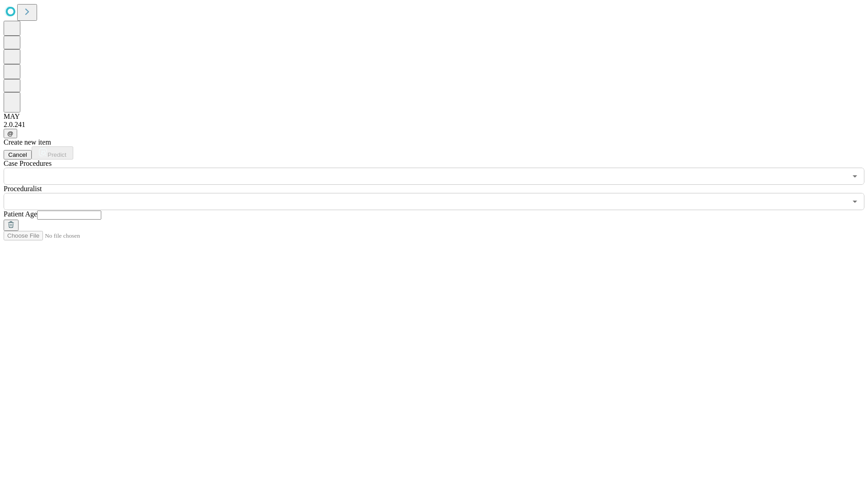  I want to click on span: Patient Age, so click(20, 214).